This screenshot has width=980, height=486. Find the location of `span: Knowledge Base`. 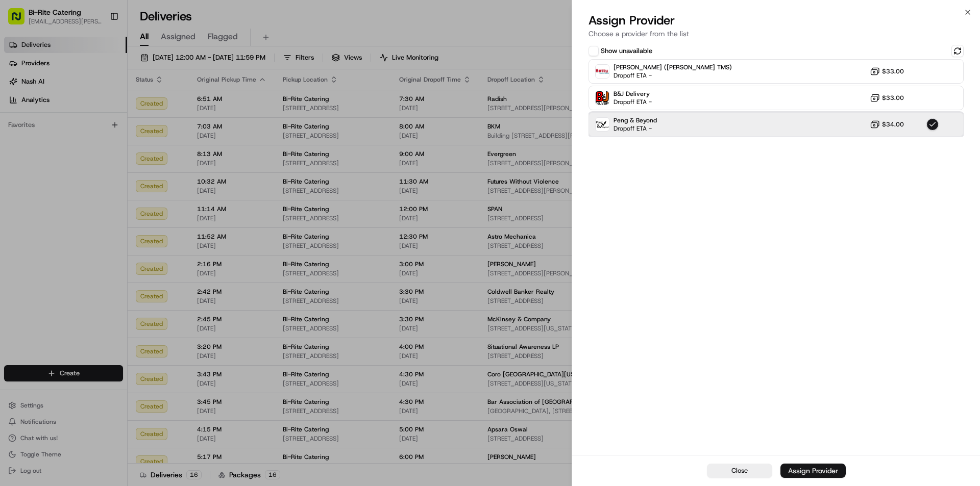

span: Knowledge Base is located at coordinates (49, 233).